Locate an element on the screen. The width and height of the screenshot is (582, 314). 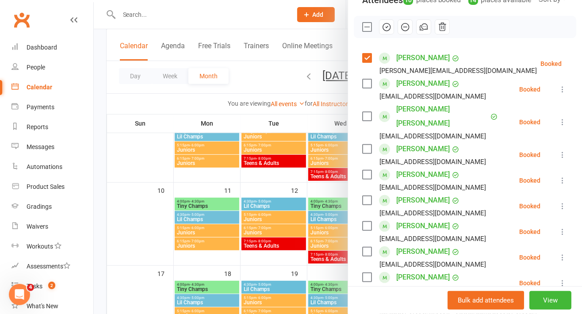
div: What's New is located at coordinates (42, 306).